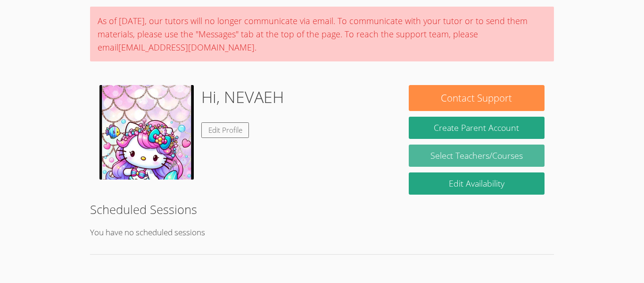 Image resolution: width=644 pixels, height=283 pixels. I want to click on button: Contact Support, so click(477, 97).